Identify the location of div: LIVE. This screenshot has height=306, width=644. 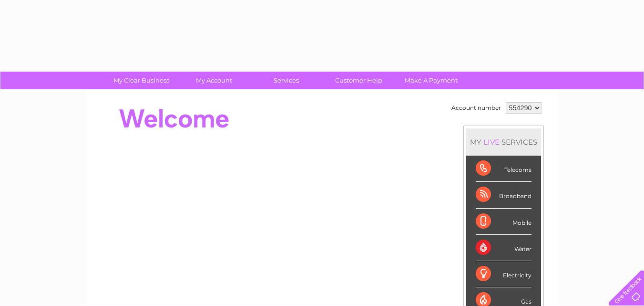
(492, 142).